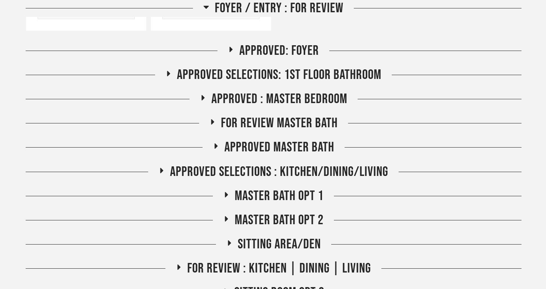 The width and height of the screenshot is (546, 289). What do you see at coordinates (279, 75) in the screenshot?
I see `span: Approved Selections: 1st Floor Bathroom` at bounding box center [279, 75].